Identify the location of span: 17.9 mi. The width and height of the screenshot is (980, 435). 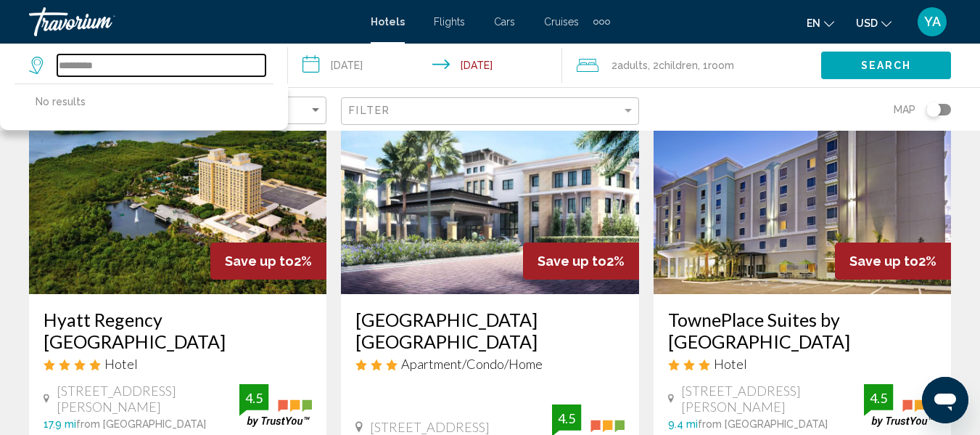
(60, 424).